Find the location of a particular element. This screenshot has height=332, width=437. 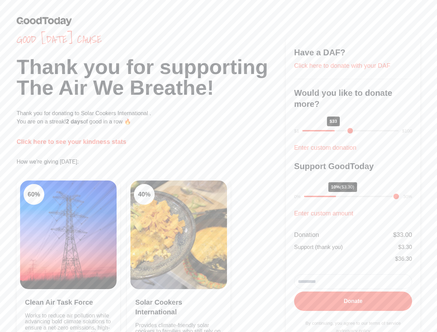

div: 30% is located at coordinates (407, 197).